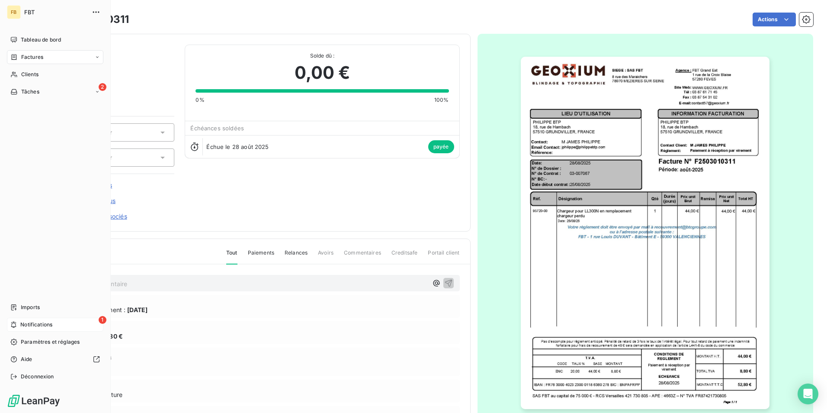 The width and height of the screenshot is (827, 413). I want to click on a: Aide, so click(55, 359).